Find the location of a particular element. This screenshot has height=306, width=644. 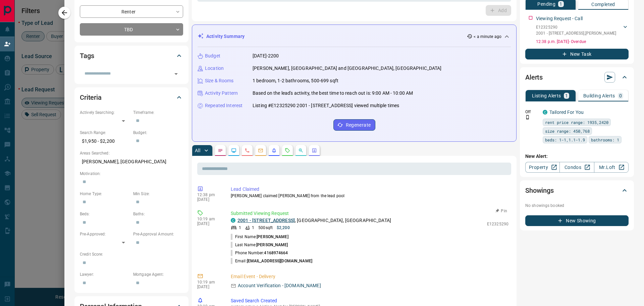

a: Condos is located at coordinates (576, 167).